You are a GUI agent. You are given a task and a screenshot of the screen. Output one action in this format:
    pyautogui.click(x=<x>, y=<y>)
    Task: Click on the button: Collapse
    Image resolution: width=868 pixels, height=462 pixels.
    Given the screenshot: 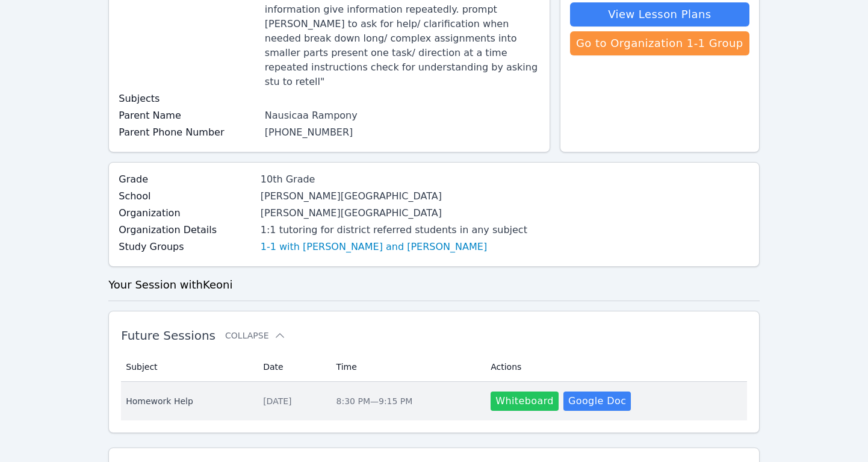 What is the action you would take?
    pyautogui.click(x=255, y=335)
    